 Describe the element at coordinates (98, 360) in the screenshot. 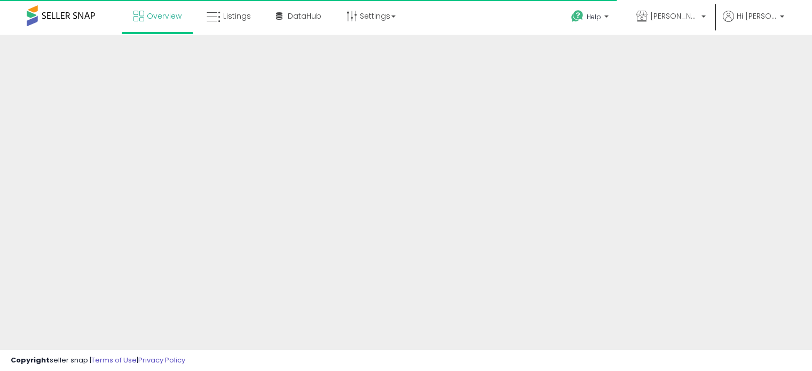

I see `div: seller snap | |` at that location.